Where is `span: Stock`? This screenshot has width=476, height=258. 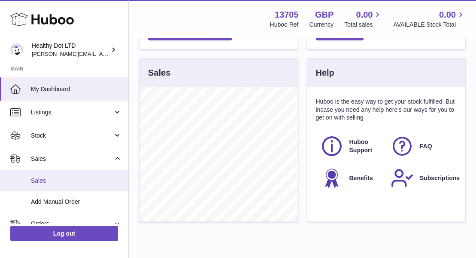 span: Stock is located at coordinates (72, 135).